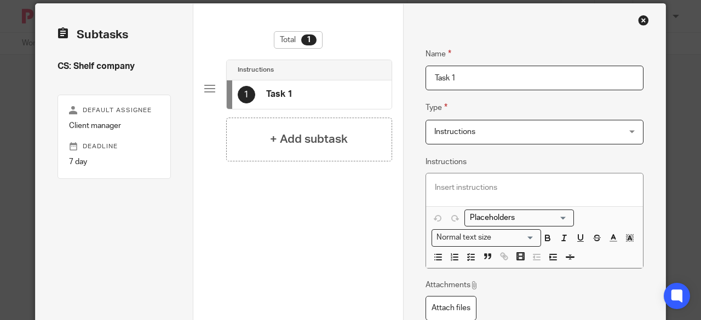  Describe the element at coordinates (256, 70) in the screenshot. I see `h4: Instructions` at that location.